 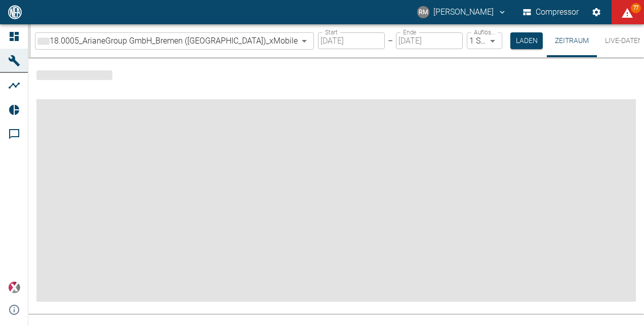 I want to click on div: RM, so click(x=424, y=12).